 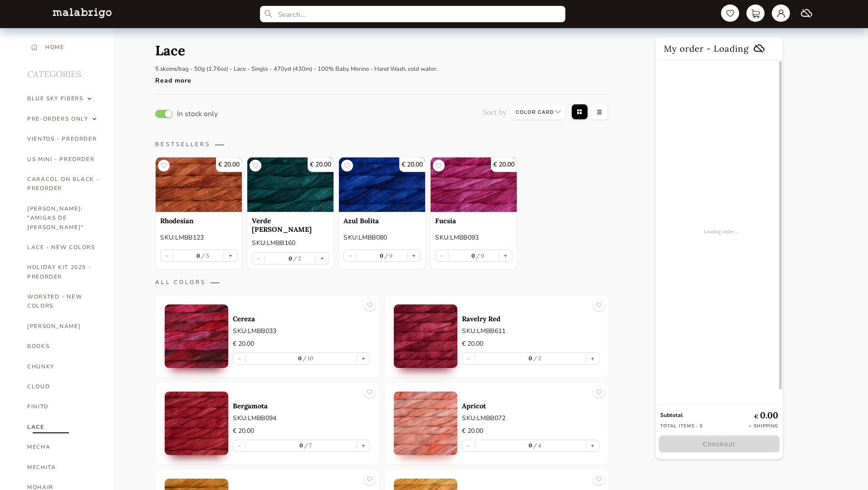 What do you see at coordinates (530, 318) in the screenshot?
I see `a: Ravelry Red` at bounding box center [530, 318].